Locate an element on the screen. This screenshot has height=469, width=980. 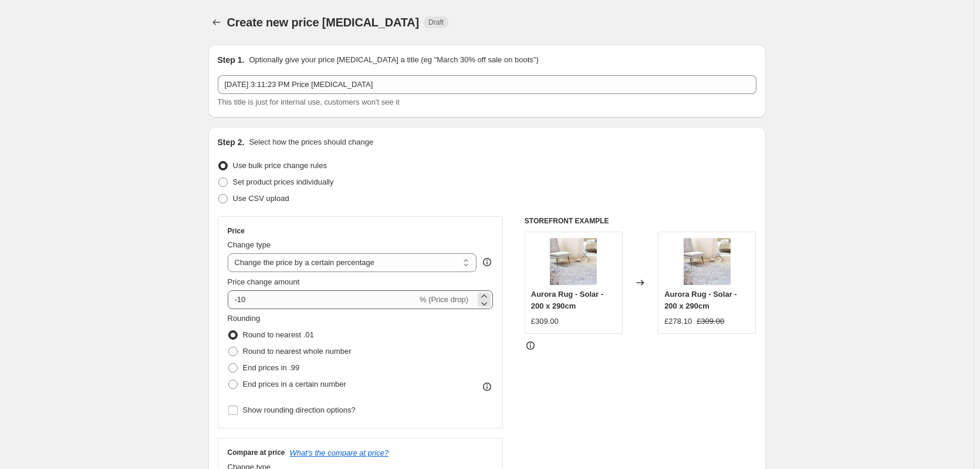
div: help is located at coordinates (488, 262).